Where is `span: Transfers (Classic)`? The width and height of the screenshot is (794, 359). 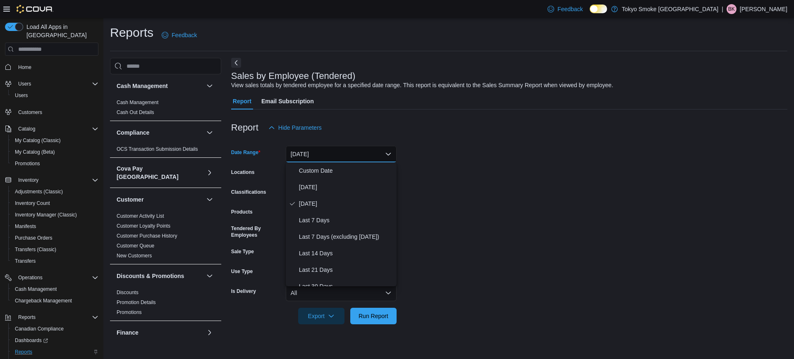 span: Transfers (Classic) is located at coordinates (36, 250).